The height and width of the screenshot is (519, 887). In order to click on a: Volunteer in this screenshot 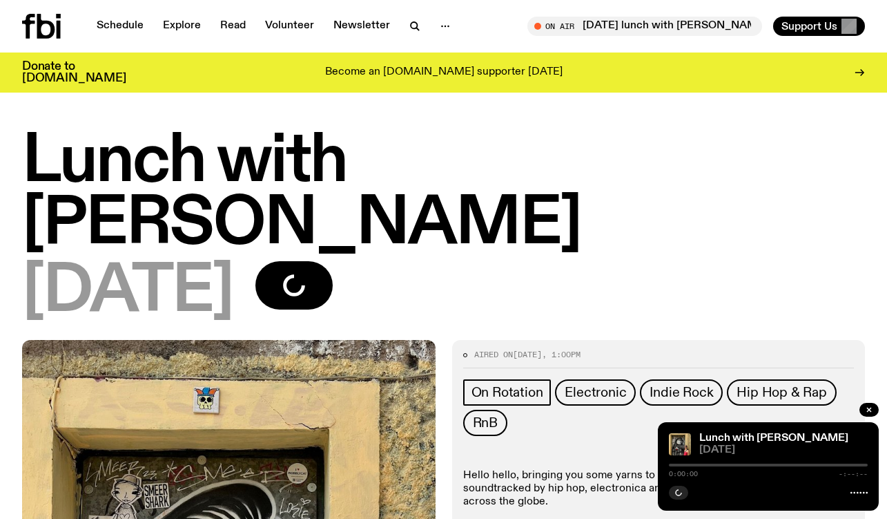, I will do `click(289, 26)`.